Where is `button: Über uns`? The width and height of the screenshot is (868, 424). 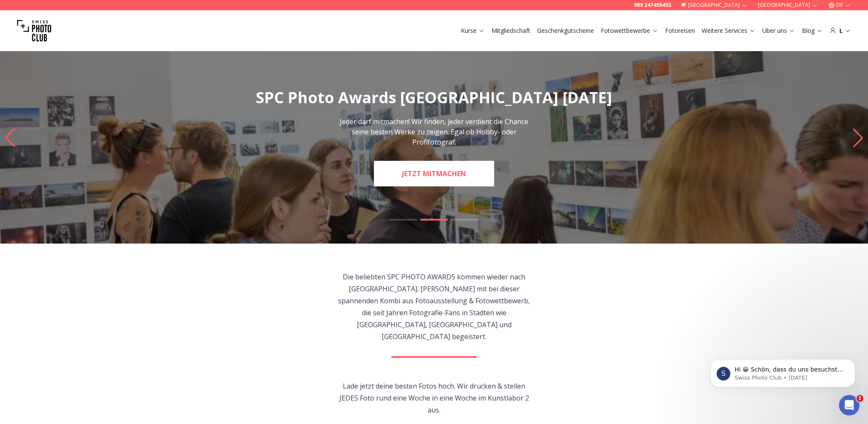 button: Über uns is located at coordinates (779, 31).